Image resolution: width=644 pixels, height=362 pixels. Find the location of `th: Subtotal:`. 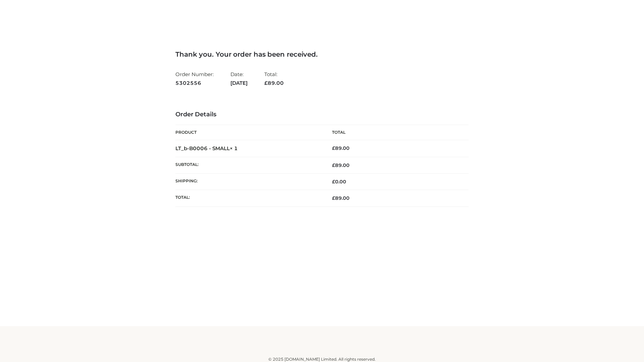

th: Subtotal: is located at coordinates (249, 165).